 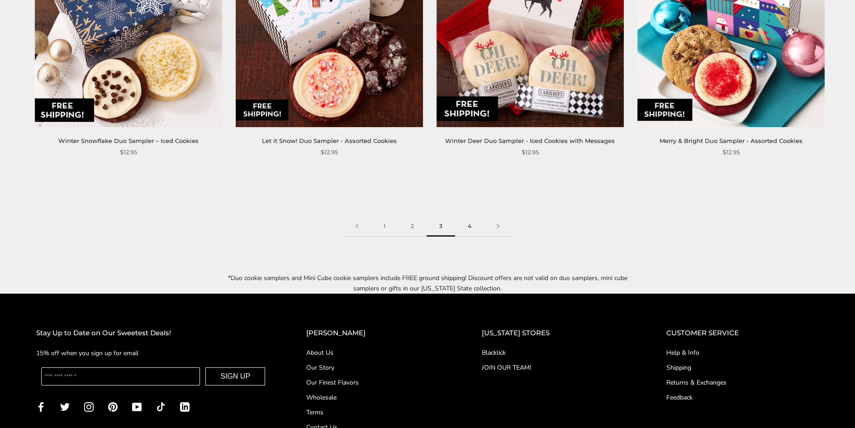 What do you see at coordinates (329, 141) in the screenshot?
I see `a: Let it Snow! Duo Sampler - Assorted Cookies` at bounding box center [329, 141].